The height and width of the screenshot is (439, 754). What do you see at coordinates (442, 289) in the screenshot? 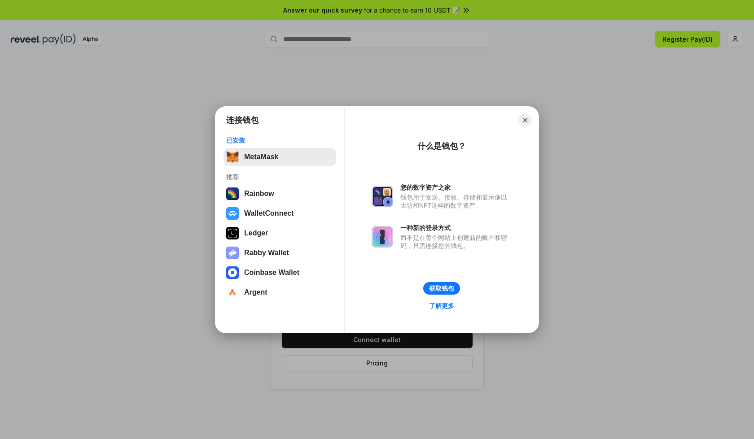
I see `button: 获取钱包` at bounding box center [442, 289].